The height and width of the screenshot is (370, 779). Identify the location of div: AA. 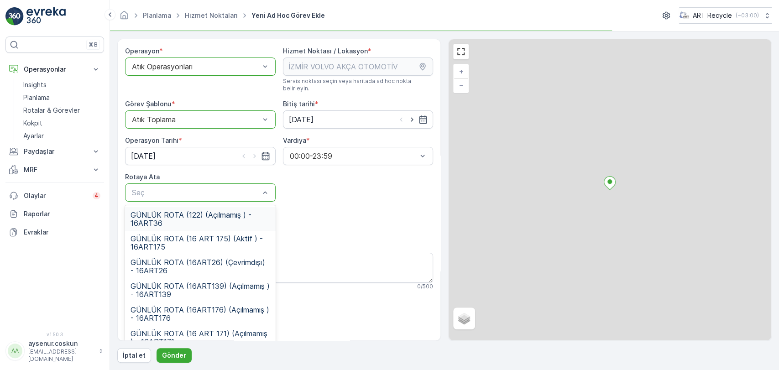
(15, 351).